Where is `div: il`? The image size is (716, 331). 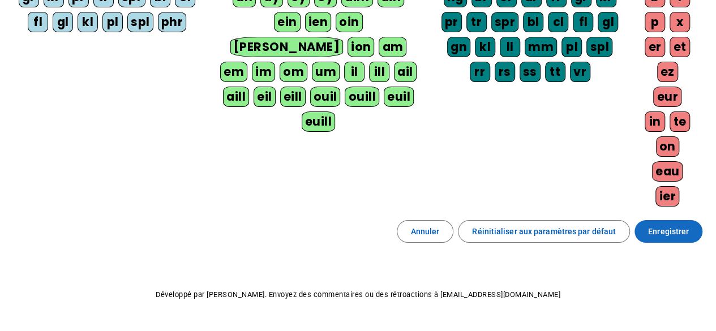 div: il is located at coordinates (354, 72).